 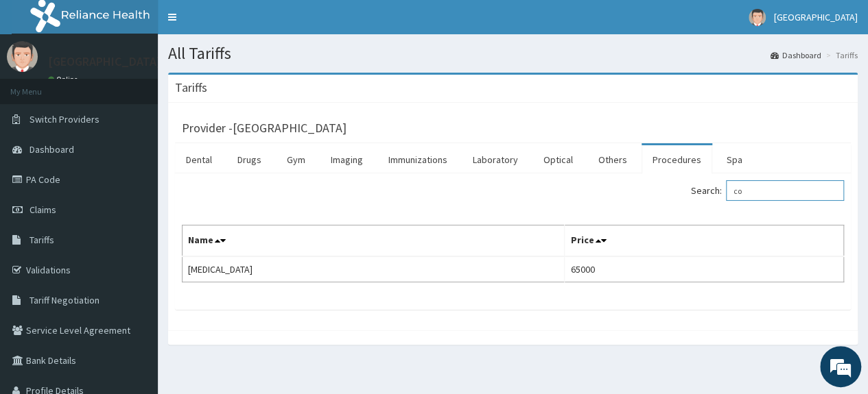 I want to click on a: Drugs, so click(x=249, y=160).